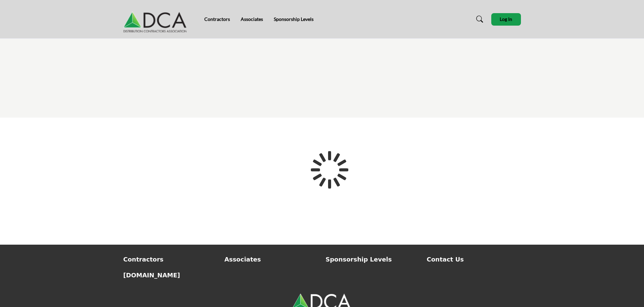  Describe the element at coordinates (373, 259) in the screenshot. I see `p: Sponsorship Levels` at that location.